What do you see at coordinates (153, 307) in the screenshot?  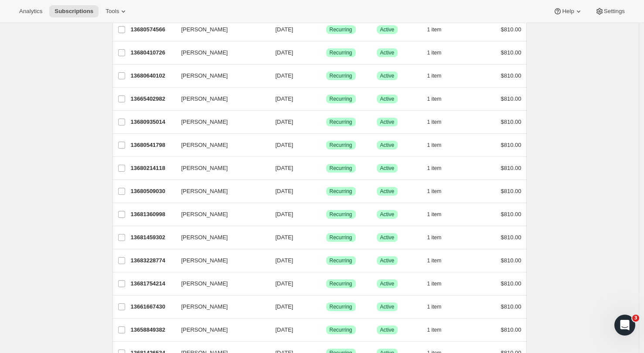 I see `p: 13661667430` at bounding box center [153, 307].